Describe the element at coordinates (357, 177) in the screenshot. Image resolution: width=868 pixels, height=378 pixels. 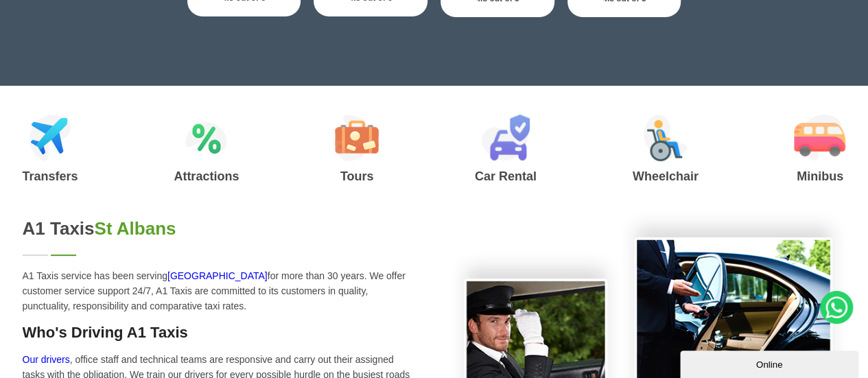
I see `h3: Tours` at that location.